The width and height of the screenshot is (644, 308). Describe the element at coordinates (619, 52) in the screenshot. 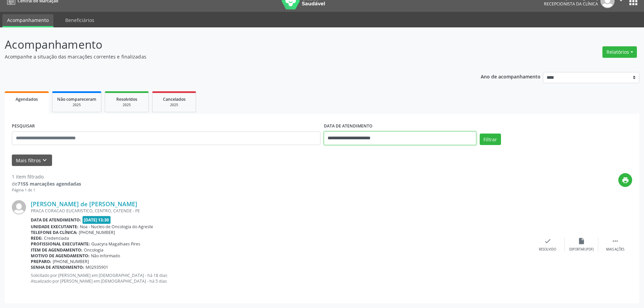

I see `button: Relatórios` at that location.